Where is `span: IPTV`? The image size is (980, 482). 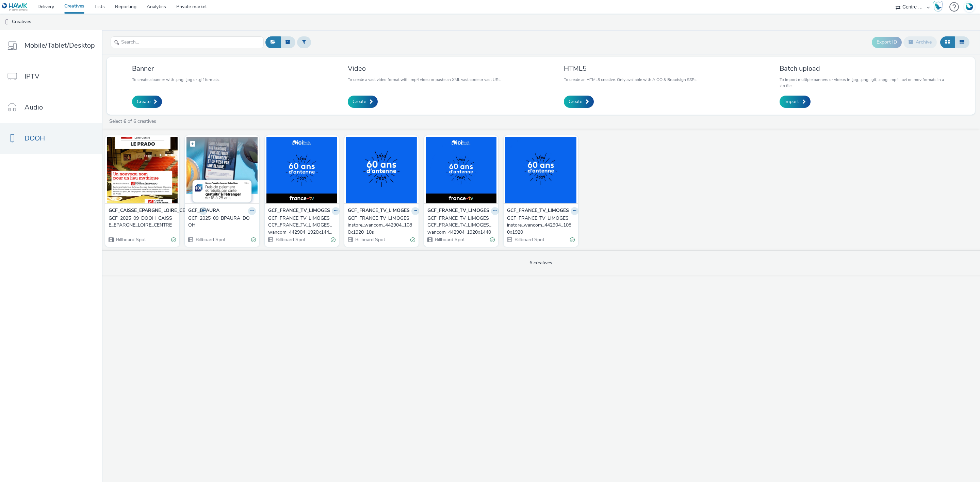
span: IPTV is located at coordinates (32, 76).